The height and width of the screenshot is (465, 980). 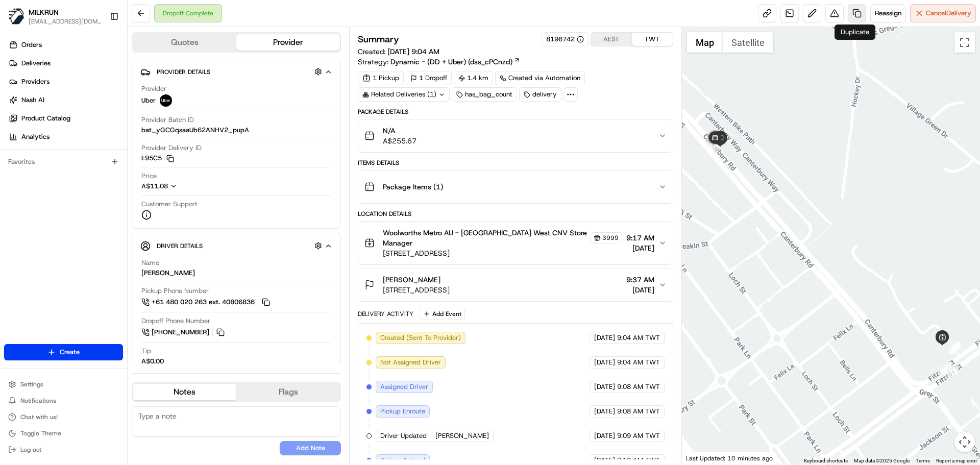 I want to click on span: +61 480 020 263 ext. 40806836, so click(x=203, y=302).